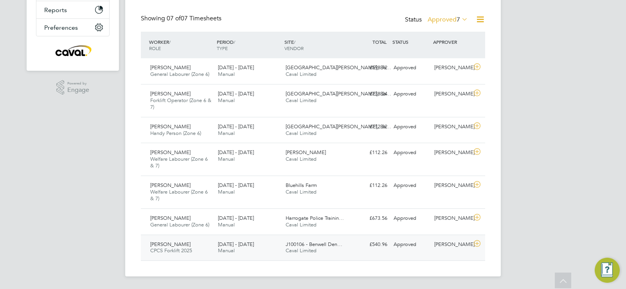  What do you see at coordinates (155, 48) in the screenshot?
I see `span: ROLE` at bounding box center [155, 48].